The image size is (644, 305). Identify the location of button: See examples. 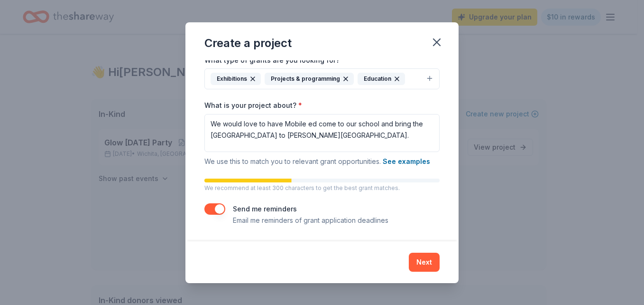
(406, 162).